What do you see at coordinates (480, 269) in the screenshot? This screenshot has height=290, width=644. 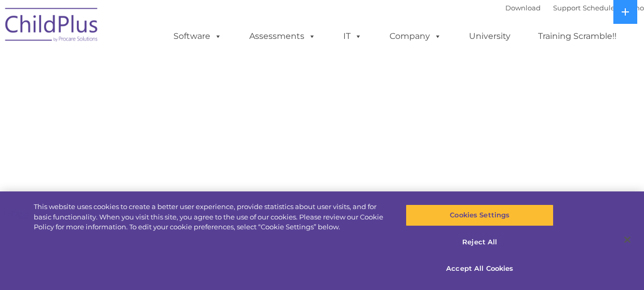 I see `button: Accept All Cookies` at bounding box center [480, 269].